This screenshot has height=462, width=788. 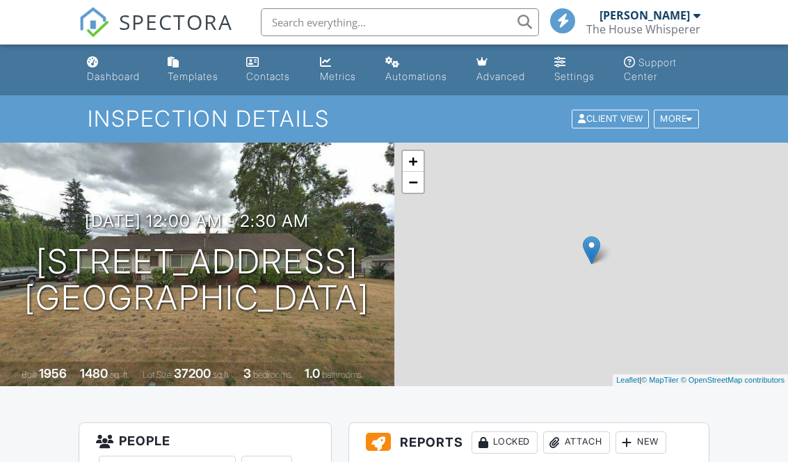 I want to click on div: Dashboard, so click(x=113, y=76).